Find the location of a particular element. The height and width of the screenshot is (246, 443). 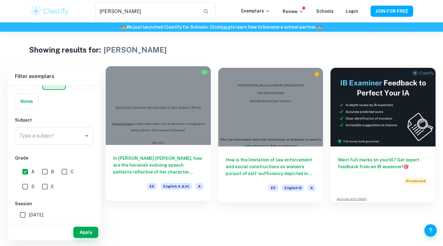

span: C is located at coordinates (72, 172).